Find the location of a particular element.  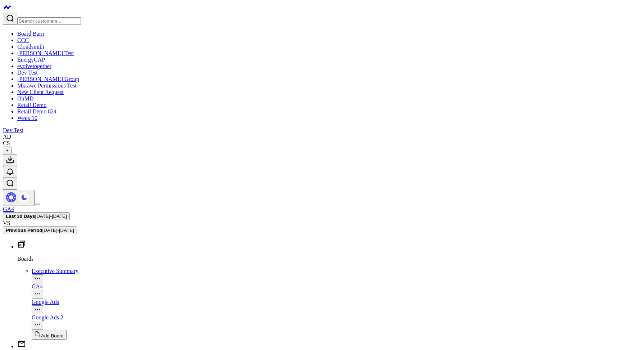

b: Last 30 Days is located at coordinates (20, 216).